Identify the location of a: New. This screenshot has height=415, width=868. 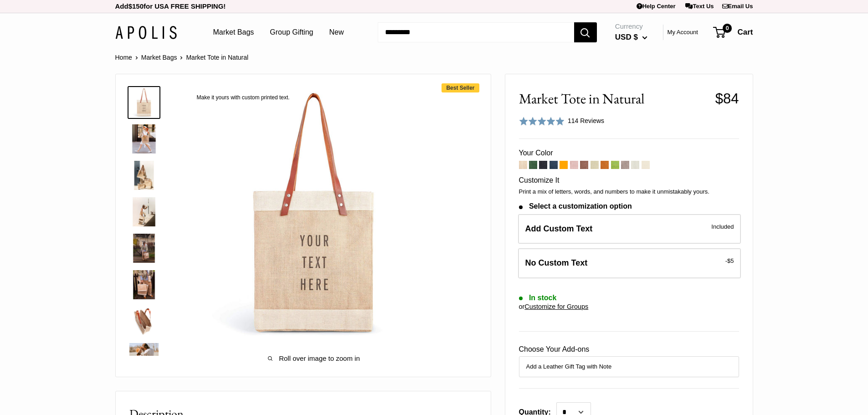
(336, 33).